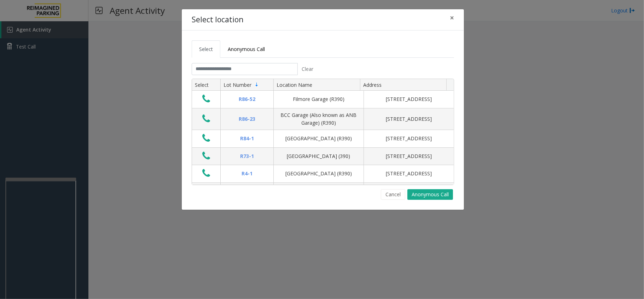  I want to click on div: BCC Garage (Also known as ANB Garage) (R390), so click(319, 119).